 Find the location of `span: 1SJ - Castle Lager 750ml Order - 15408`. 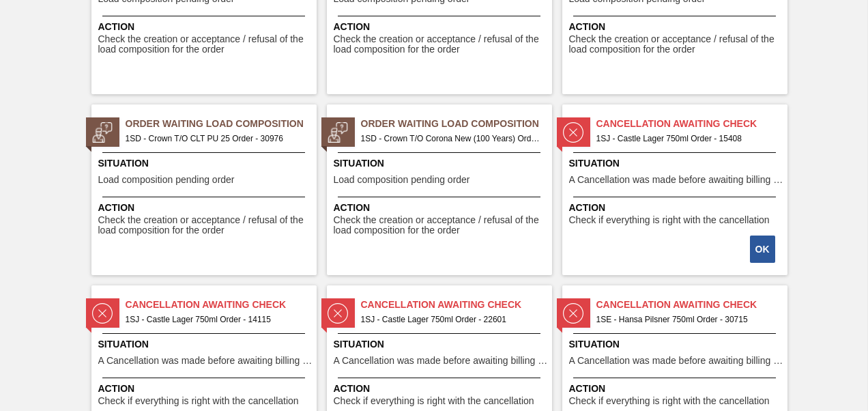

span: 1SJ - Castle Lager 750ml Order - 15408 is located at coordinates (686, 139).